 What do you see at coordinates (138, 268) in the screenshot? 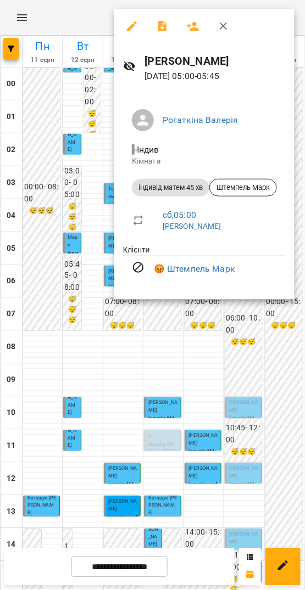
I see `svg: Візит скасовано` at bounding box center [138, 268].